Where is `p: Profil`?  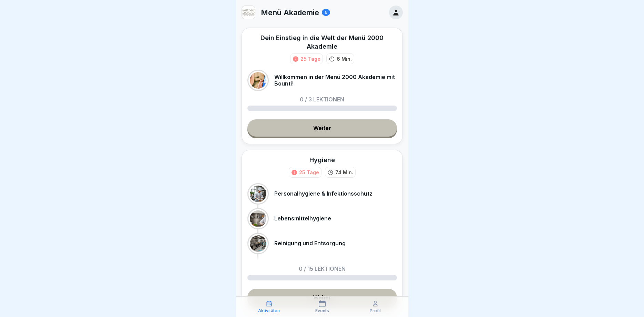 p: Profil is located at coordinates (375, 310).